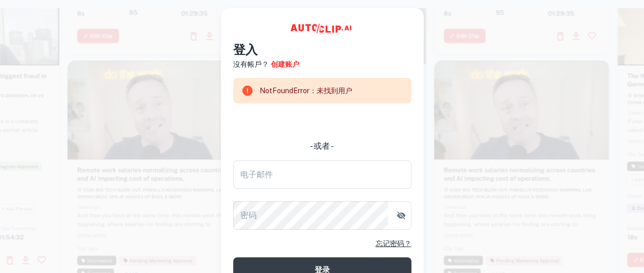 Image resolution: width=644 pixels, height=273 pixels. What do you see at coordinates (285, 64) in the screenshot?
I see `a: 创建账户` at bounding box center [285, 64].